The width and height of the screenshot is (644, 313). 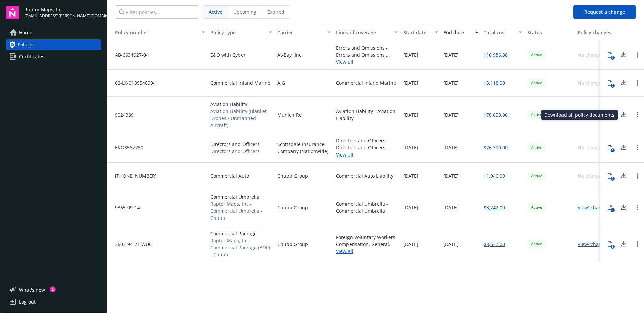 What do you see at coordinates (550, 32) in the screenshot?
I see `div: Status` at bounding box center [550, 32].